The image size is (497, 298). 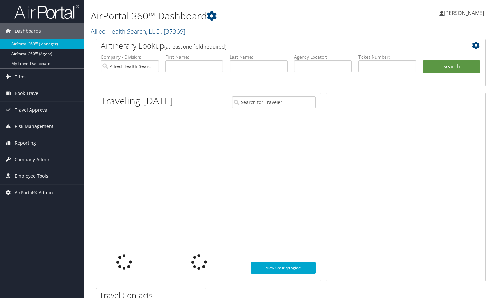 What do you see at coordinates (27, 93) in the screenshot?
I see `span: Book Travel` at bounding box center [27, 93].